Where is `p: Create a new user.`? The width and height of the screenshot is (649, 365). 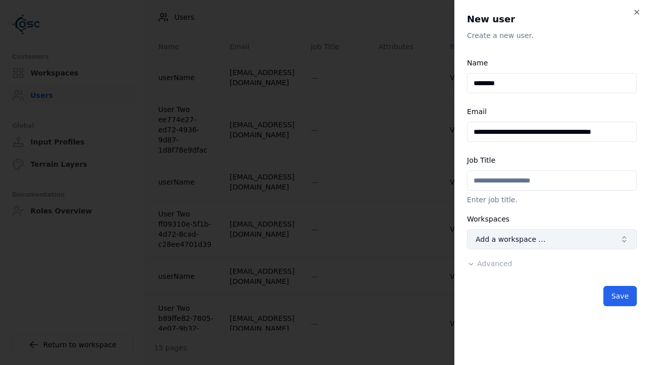 p: Create a new user. is located at coordinates (552, 36).